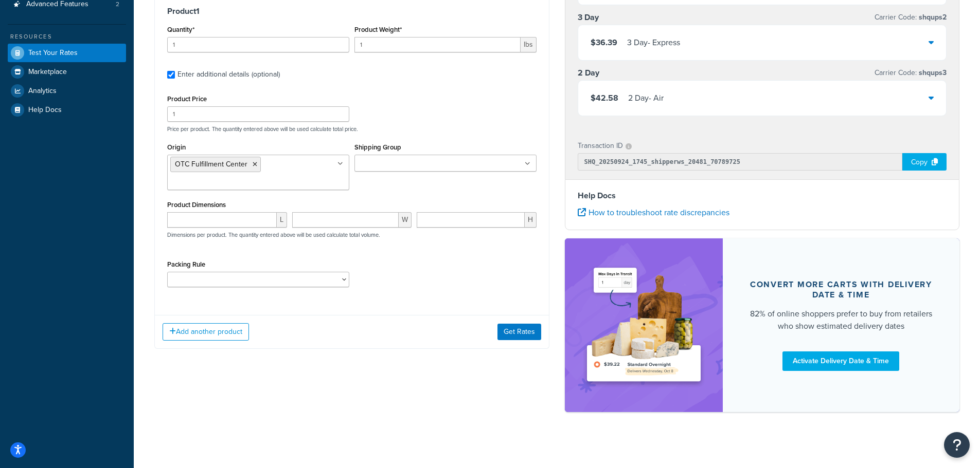 Image resolution: width=980 pixels, height=468 pixels. I want to click on a: Marketplace, so click(67, 72).